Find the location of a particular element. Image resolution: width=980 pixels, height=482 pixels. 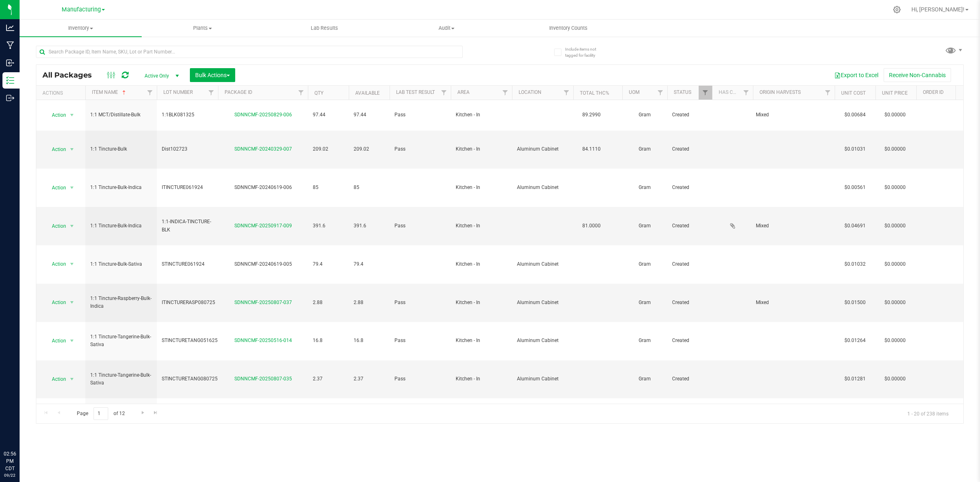

button: Bulk Actions is located at coordinates (213, 75).